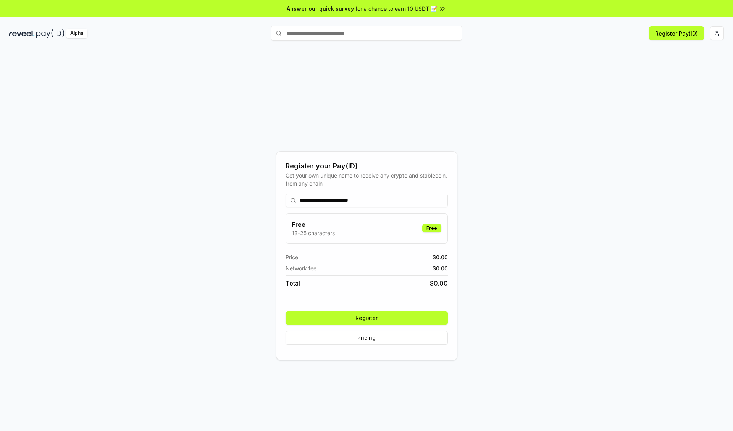 The image size is (733, 431). Describe the element at coordinates (432, 228) in the screenshot. I see `div: Free` at that location.